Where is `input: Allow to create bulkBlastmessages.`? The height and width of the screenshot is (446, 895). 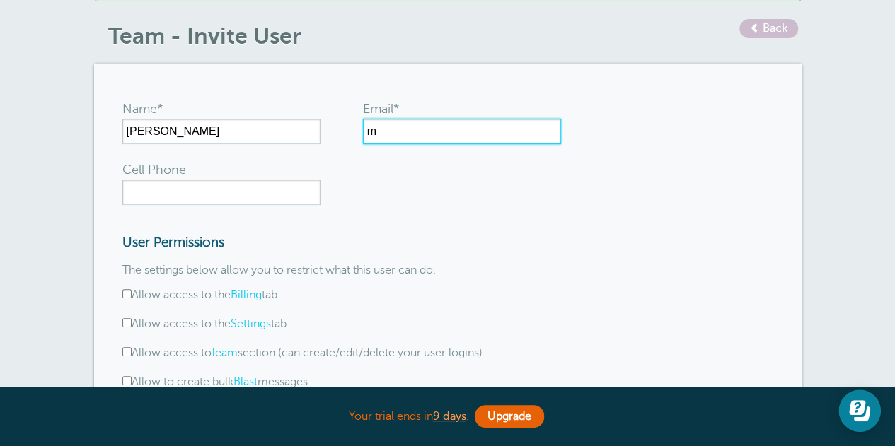 input: Allow to create bulkBlastmessages. is located at coordinates (127, 380).